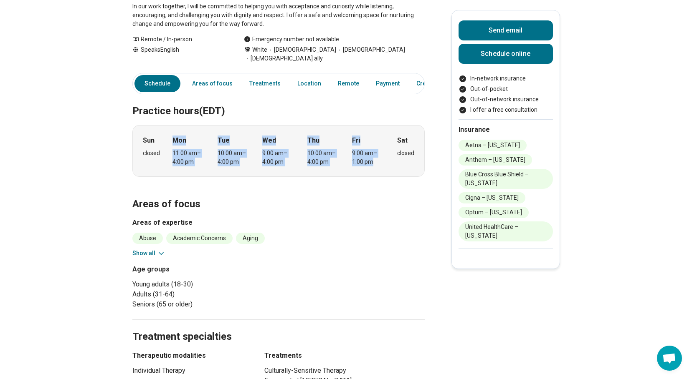  Describe the element at coordinates (269, 141) in the screenshot. I see `strong: Wed` at that location.